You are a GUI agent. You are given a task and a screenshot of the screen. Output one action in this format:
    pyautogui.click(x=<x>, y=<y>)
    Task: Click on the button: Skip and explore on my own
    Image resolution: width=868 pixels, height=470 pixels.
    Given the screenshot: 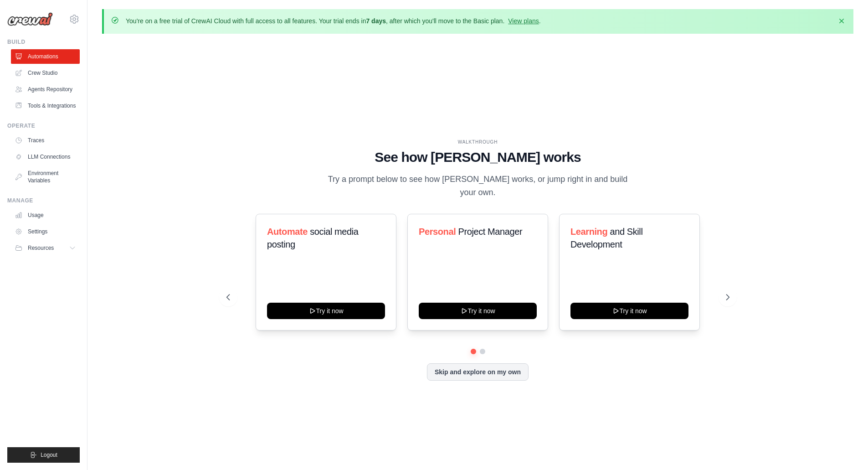 What is the action you would take?
    pyautogui.click(x=477, y=372)
    